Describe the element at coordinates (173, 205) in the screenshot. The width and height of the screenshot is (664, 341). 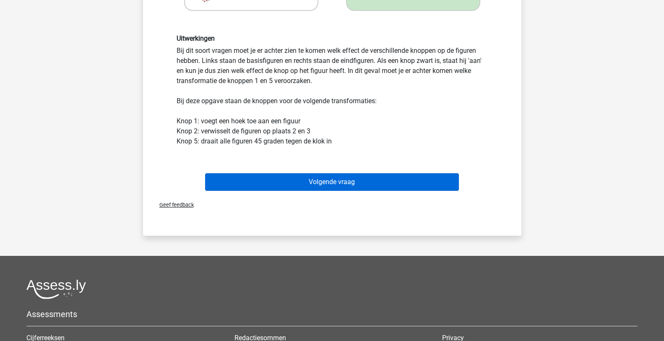
I see `span: Geef feedback` at that location.